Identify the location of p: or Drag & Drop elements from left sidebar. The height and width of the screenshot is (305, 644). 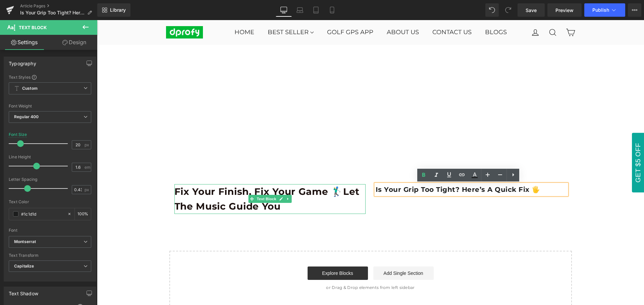
(274, 267).